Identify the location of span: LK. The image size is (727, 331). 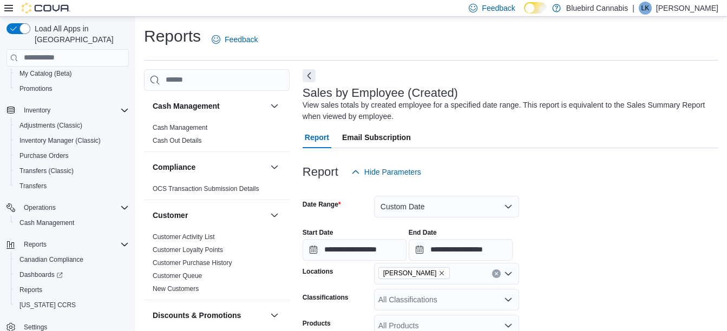
(645, 8).